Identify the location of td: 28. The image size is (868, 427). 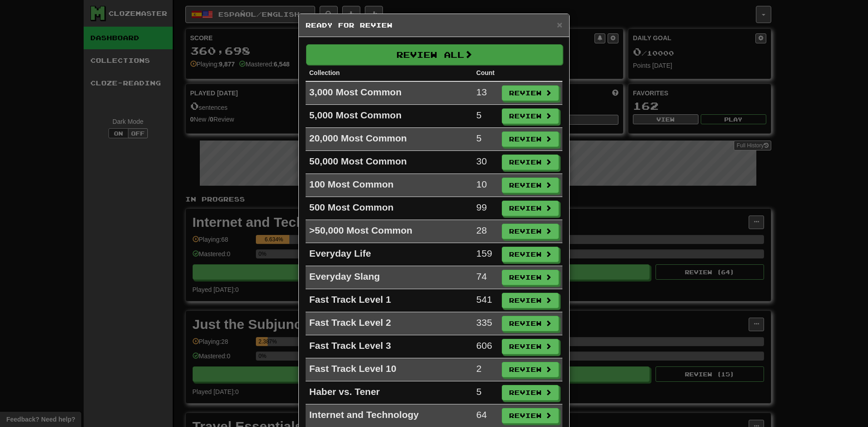
(486, 231).